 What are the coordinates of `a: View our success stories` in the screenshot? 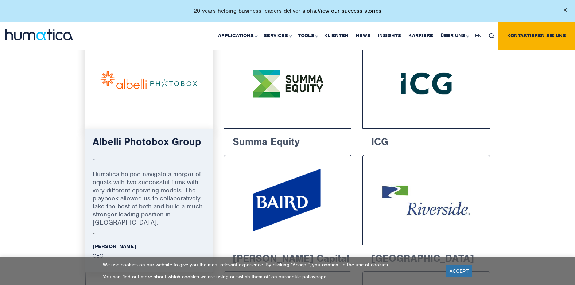 It's located at (349, 11).